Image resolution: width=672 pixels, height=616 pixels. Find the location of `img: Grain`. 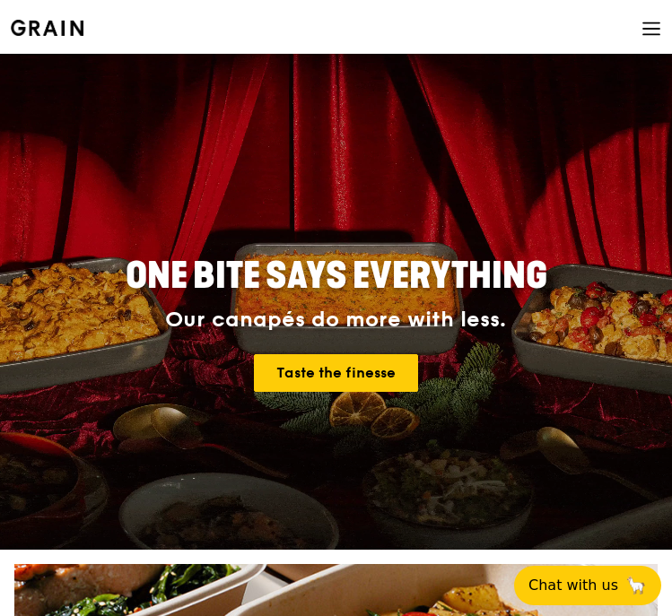

img: Grain is located at coordinates (46, 28).